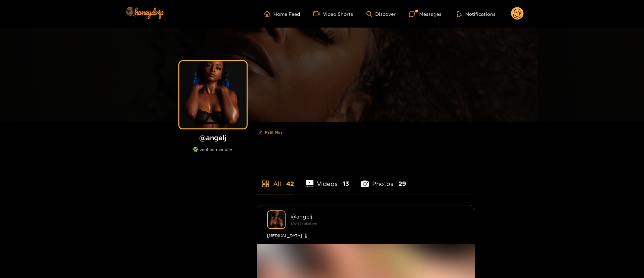 The height and width of the screenshot is (278, 644). I want to click on a: Video Shorts, so click(333, 14).